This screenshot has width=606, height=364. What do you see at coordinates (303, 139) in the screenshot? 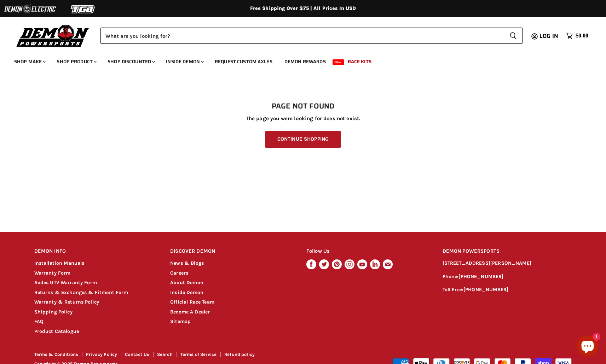
I see `a: Continue Shopping` at bounding box center [303, 139].